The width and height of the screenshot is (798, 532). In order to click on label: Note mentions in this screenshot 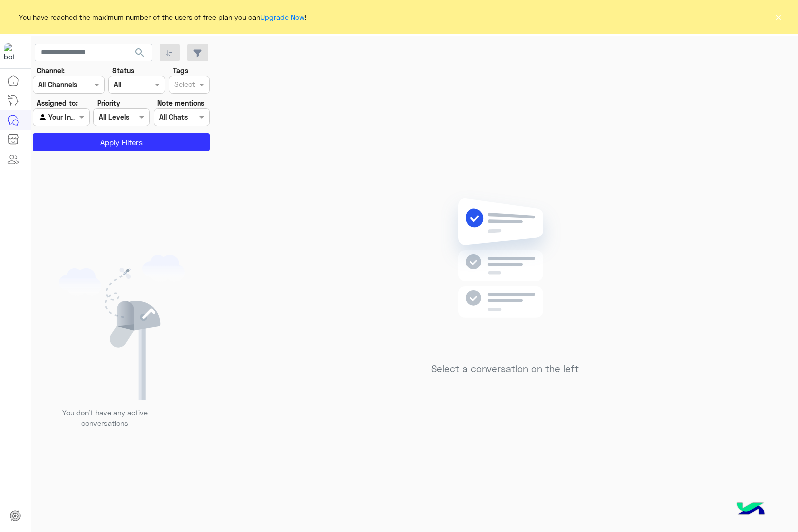, I will do `click(181, 103)`.